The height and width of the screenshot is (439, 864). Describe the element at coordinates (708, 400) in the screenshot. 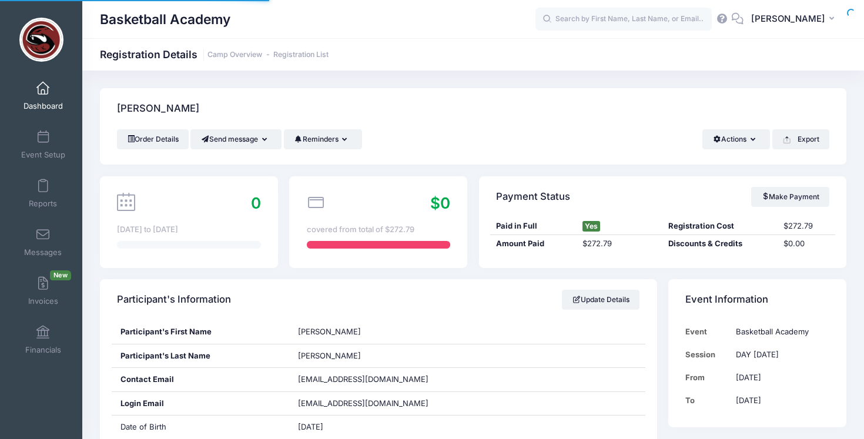

I see `td: To` at that location.